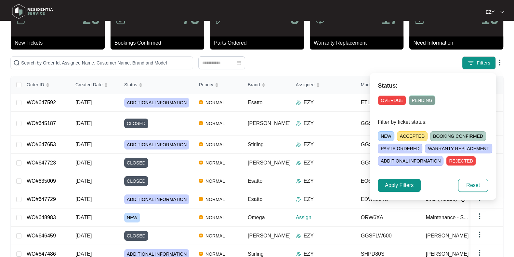 This screenshot has width=514, height=257. I want to click on a: WO#645187, so click(41, 123).